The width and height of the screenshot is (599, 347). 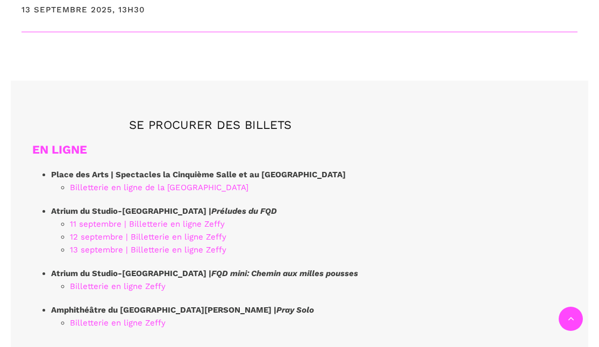 I want to click on em: Préludes du FQD, so click(x=244, y=211).